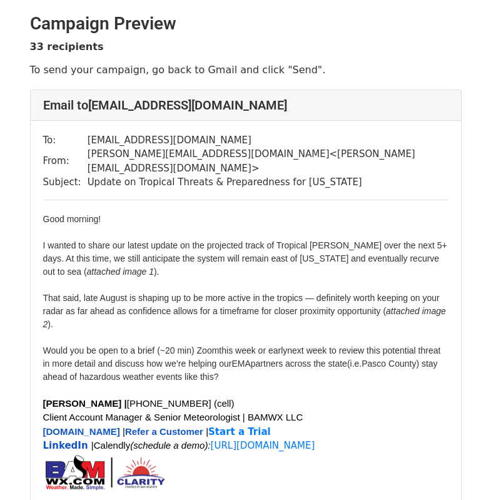  Describe the element at coordinates (392, 363) in the screenshot. I see `span: ​asco County` at that location.